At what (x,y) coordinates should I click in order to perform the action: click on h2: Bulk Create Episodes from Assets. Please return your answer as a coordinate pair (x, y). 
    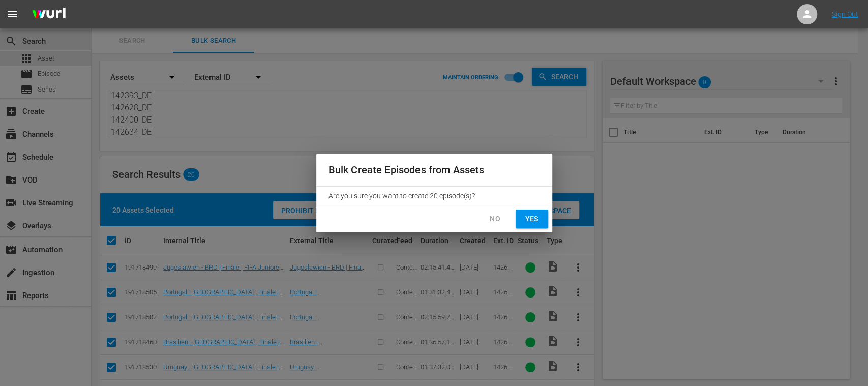
    Looking at the image, I should click on (434, 170).